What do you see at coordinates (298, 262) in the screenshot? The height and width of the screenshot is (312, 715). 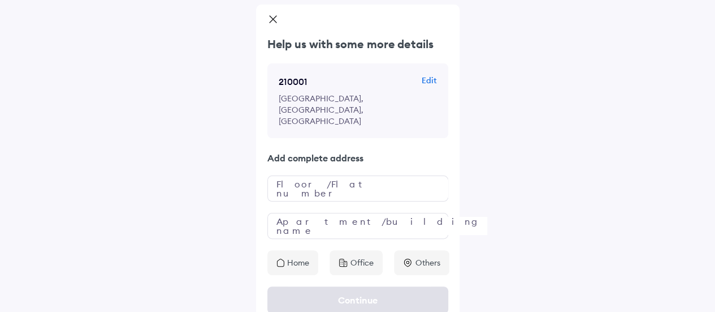 I see `p: Home` at bounding box center [298, 262].